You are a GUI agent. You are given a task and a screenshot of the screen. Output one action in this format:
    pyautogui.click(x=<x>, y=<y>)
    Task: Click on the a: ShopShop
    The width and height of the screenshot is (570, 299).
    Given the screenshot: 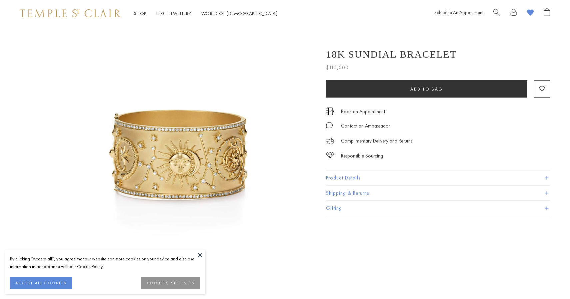 What is the action you would take?
    pyautogui.click(x=140, y=13)
    